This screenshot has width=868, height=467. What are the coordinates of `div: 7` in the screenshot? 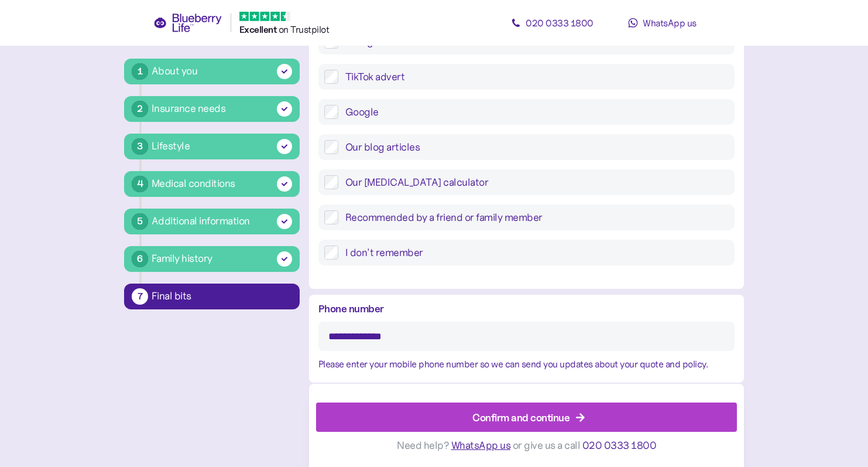 It's located at (140, 297).